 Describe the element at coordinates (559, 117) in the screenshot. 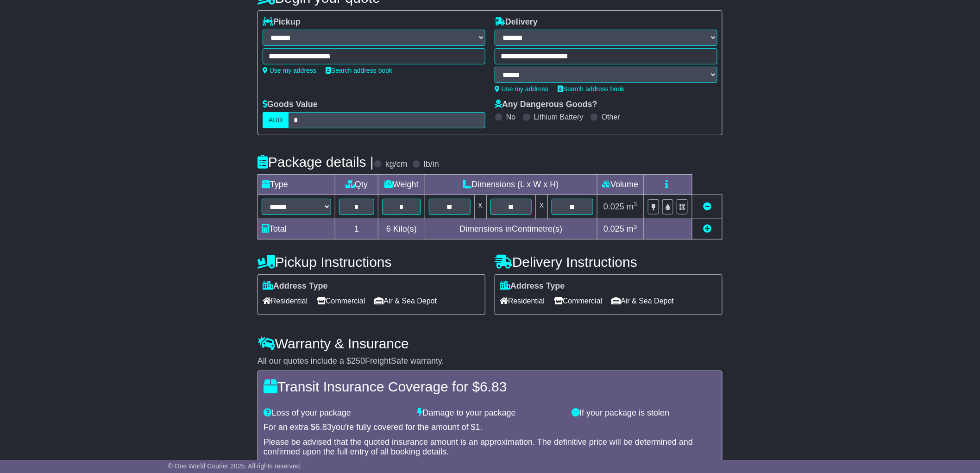

I see `label: Lithium Battery` at that location.